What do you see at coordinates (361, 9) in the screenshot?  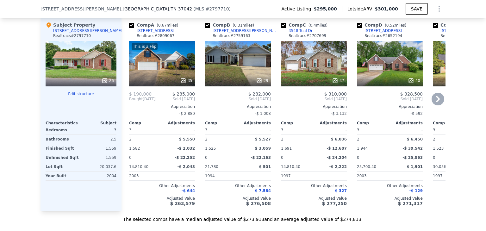 I see `span: Lotside ARV` at bounding box center [361, 9].